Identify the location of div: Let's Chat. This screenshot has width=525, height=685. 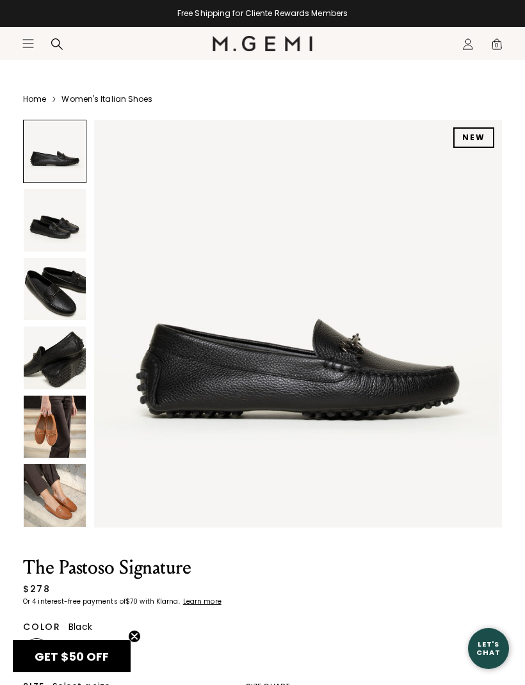
(488, 648).